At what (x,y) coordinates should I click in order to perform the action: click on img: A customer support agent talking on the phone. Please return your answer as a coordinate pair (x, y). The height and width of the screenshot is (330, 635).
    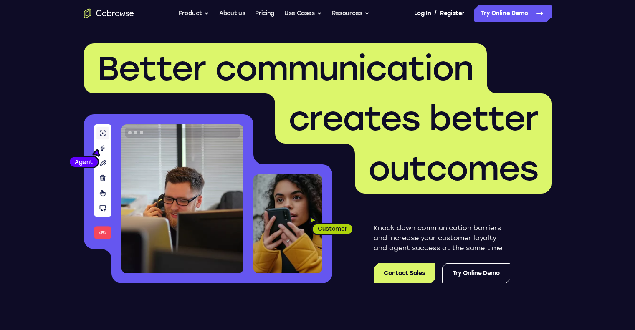
    Looking at the image, I should click on (182, 199).